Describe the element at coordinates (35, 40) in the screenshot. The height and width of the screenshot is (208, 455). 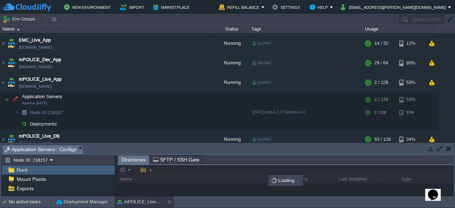
I see `a: EMC_Live_App` at that location.